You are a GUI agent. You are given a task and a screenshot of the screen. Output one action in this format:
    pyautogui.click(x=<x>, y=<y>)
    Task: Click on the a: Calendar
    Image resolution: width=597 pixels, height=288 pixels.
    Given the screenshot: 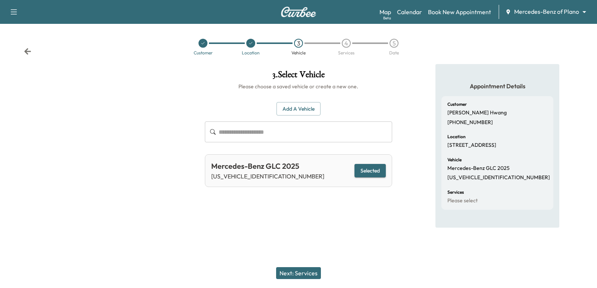 What is the action you would take?
    pyautogui.click(x=409, y=12)
    